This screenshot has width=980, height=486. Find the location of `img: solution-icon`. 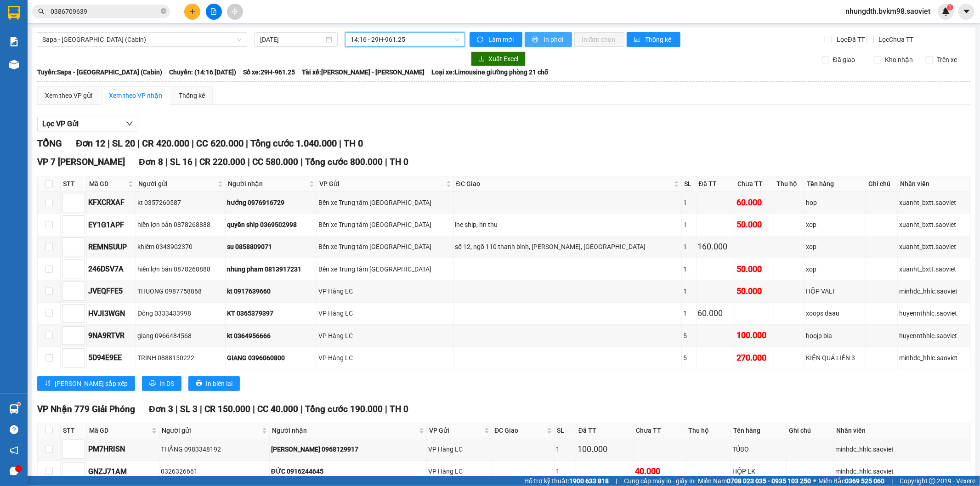

img: solution-icon is located at coordinates (14, 41).